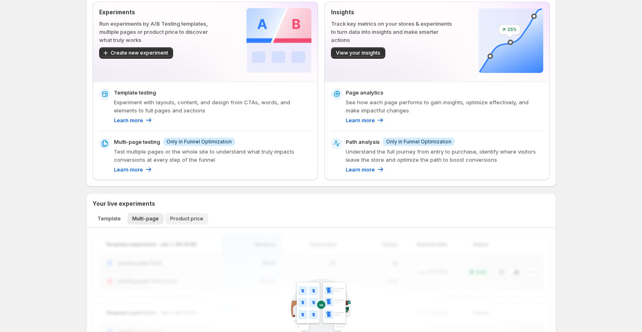  What do you see at coordinates (136, 53) in the screenshot?
I see `button: Create new experiment` at bounding box center [136, 53].